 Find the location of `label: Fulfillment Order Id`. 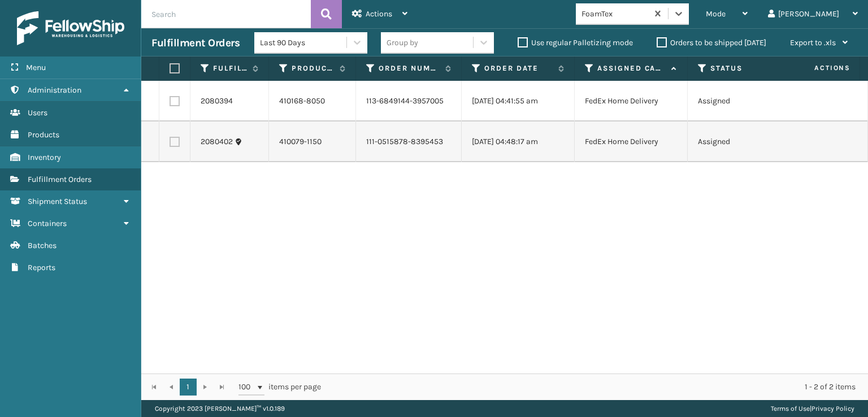

label: Fulfillment Order Id is located at coordinates (230, 69).